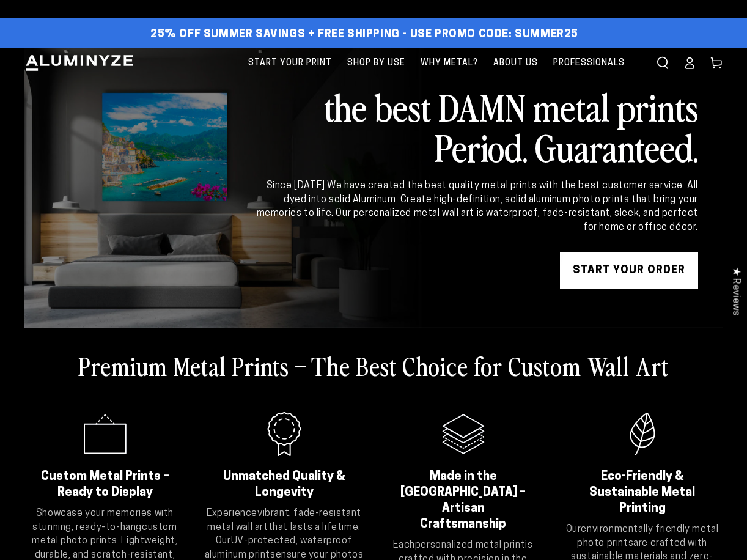 Image resolution: width=747 pixels, height=560 pixels. Describe the element at coordinates (290, 63) in the screenshot. I see `a: Start Your Print` at that location.